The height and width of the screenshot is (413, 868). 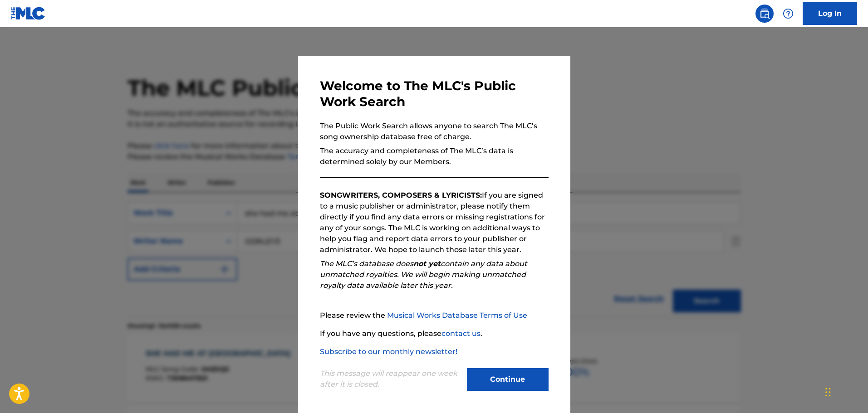 I want to click on div: Chat Widget, so click(x=846, y=391).